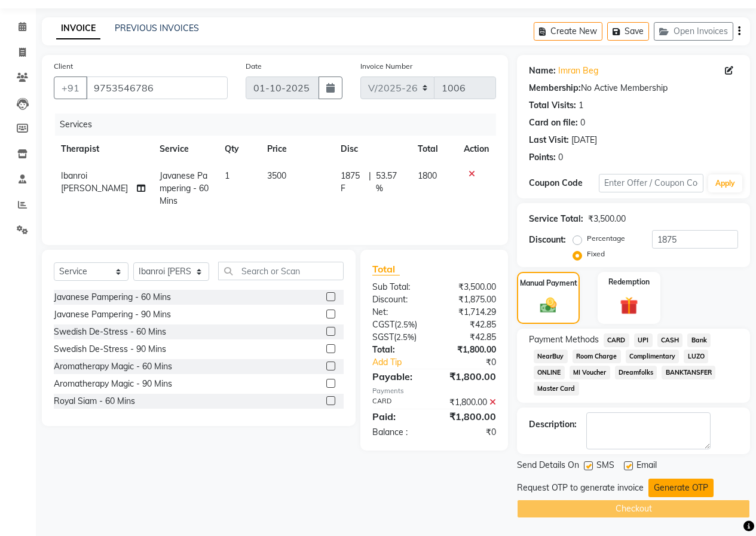 The height and width of the screenshot is (536, 756). What do you see at coordinates (549, 372) in the screenshot?
I see `span: ONLINE` at bounding box center [549, 372].